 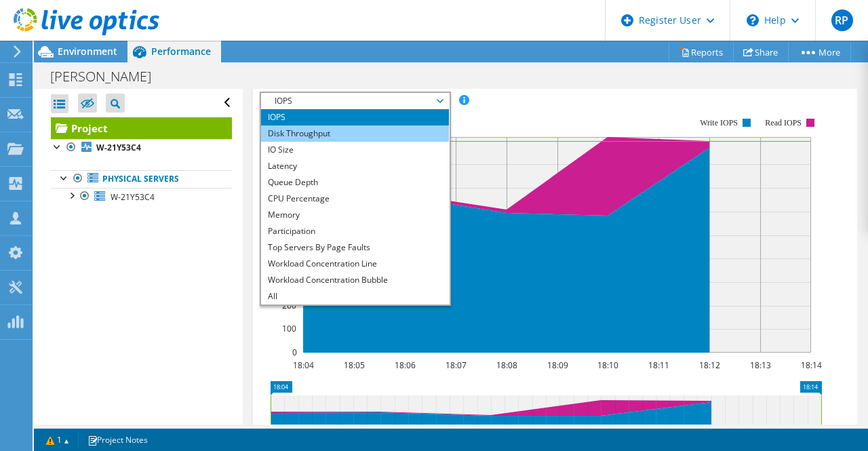 What do you see at coordinates (355, 264) in the screenshot?
I see `li: Workload Concentration Line` at bounding box center [355, 264].